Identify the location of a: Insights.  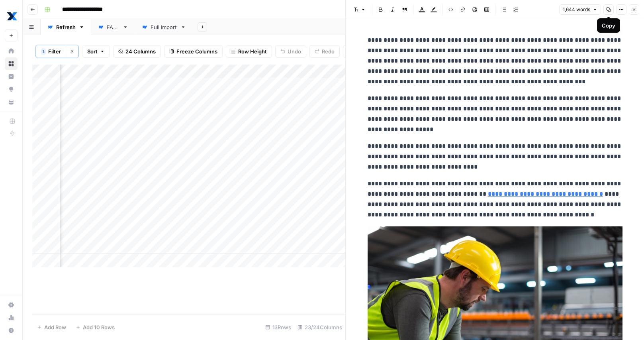
(11, 76).